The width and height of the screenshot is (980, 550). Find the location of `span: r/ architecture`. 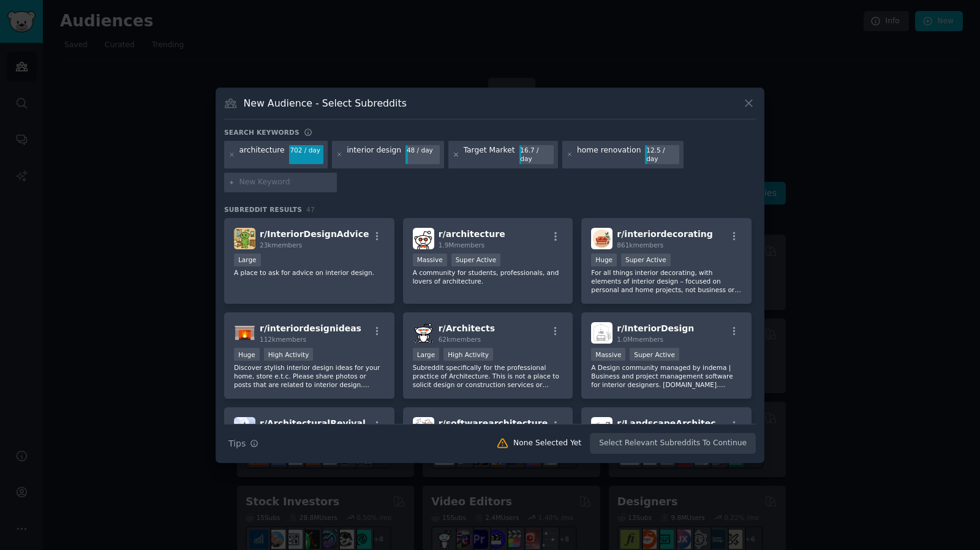

span: r/ architecture is located at coordinates (471, 234).